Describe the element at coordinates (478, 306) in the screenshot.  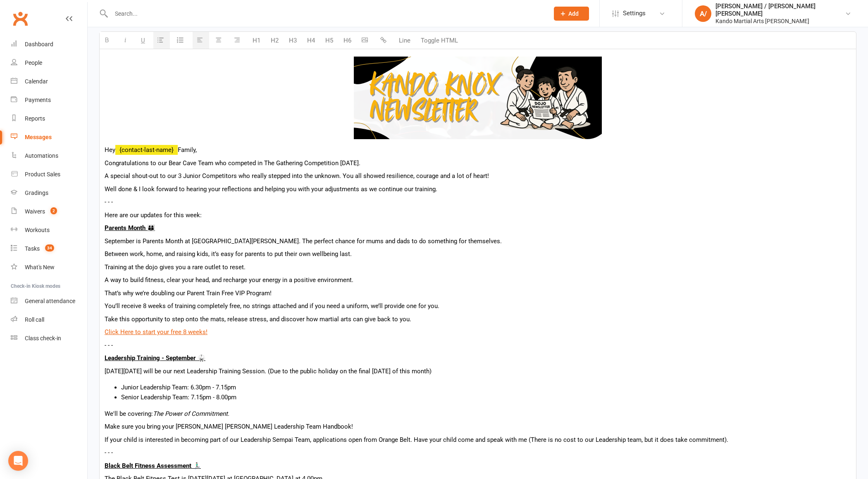
I see `p: You’ll receive 8 weeks of training completely free, no strings attached and if you need a uniform...` at that location.